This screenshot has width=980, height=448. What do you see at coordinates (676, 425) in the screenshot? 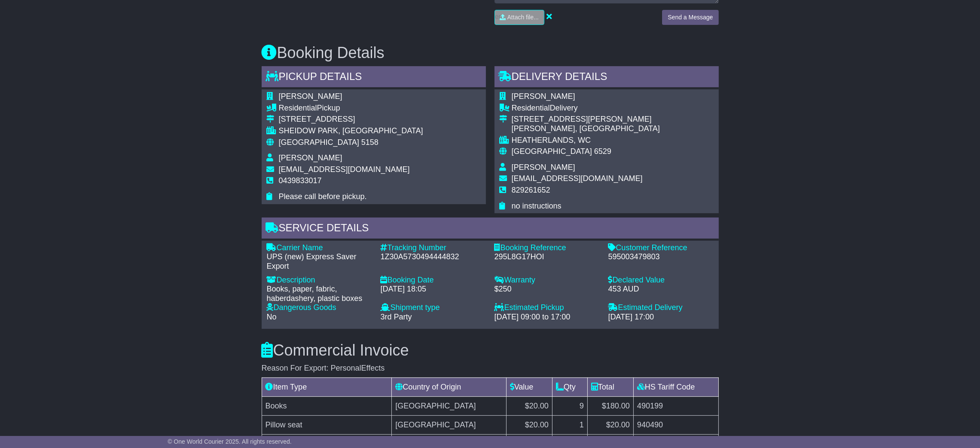
I see `td: 940490` at bounding box center [676, 425].